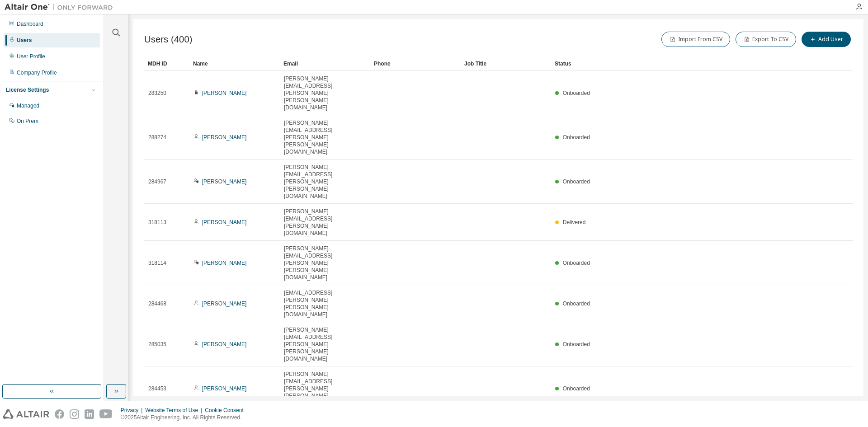 Image resolution: width=868 pixels, height=427 pixels. What do you see at coordinates (28, 121) in the screenshot?
I see `div: On Prem` at bounding box center [28, 121].